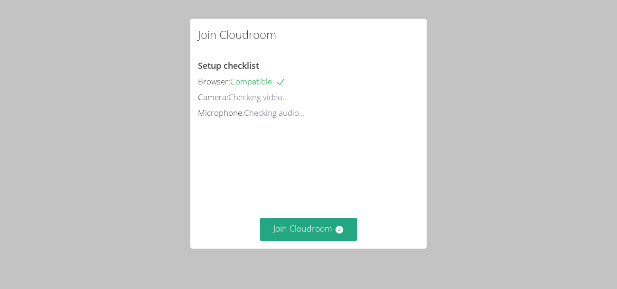 The height and width of the screenshot is (289, 617). What do you see at coordinates (258, 81) in the screenshot?
I see `span: Compatible` at bounding box center [258, 81].